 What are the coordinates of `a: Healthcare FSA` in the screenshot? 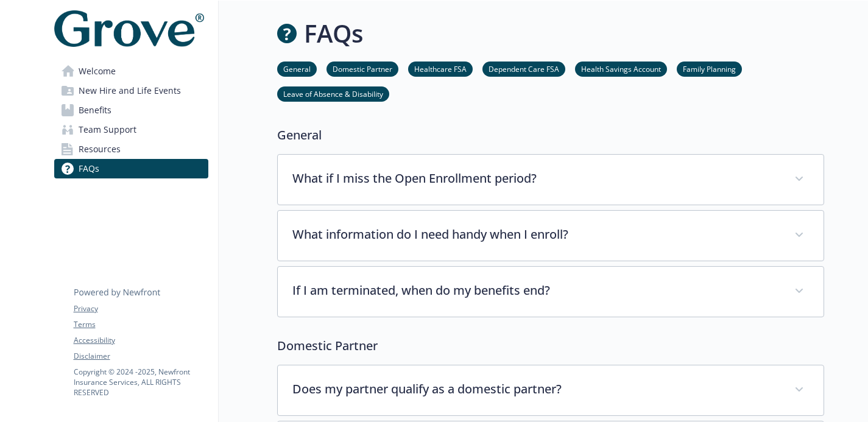 It's located at (440, 68).